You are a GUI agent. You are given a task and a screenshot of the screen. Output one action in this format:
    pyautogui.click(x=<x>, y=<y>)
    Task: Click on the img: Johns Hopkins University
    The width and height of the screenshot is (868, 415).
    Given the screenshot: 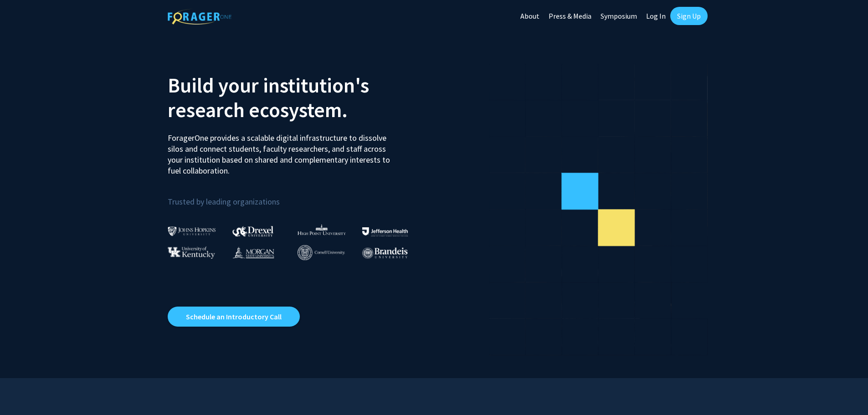 What is the action you would take?
    pyautogui.click(x=192, y=231)
    